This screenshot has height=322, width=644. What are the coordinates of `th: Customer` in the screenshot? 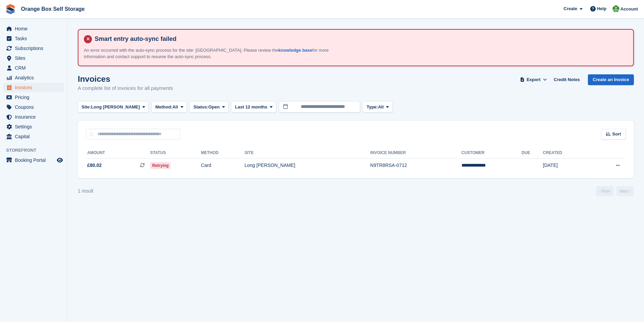 It's located at (492, 153).